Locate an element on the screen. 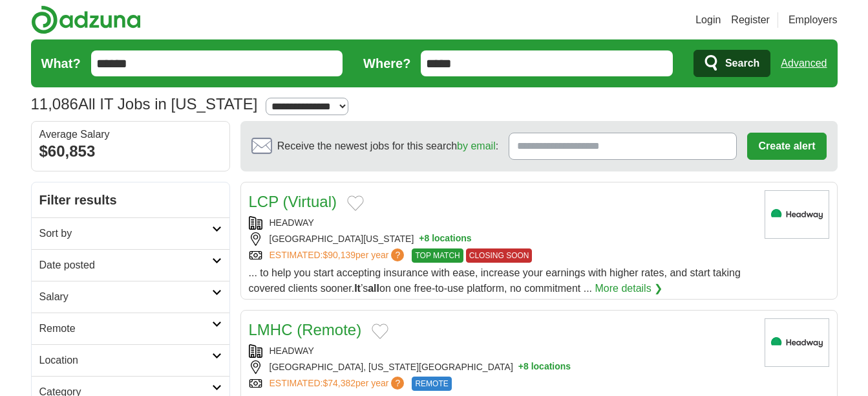  span: $90,139 is located at coordinates (338, 255).